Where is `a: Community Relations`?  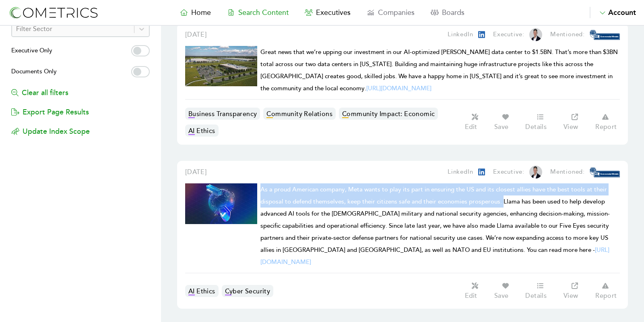
a: Community Relations is located at coordinates (300, 114).